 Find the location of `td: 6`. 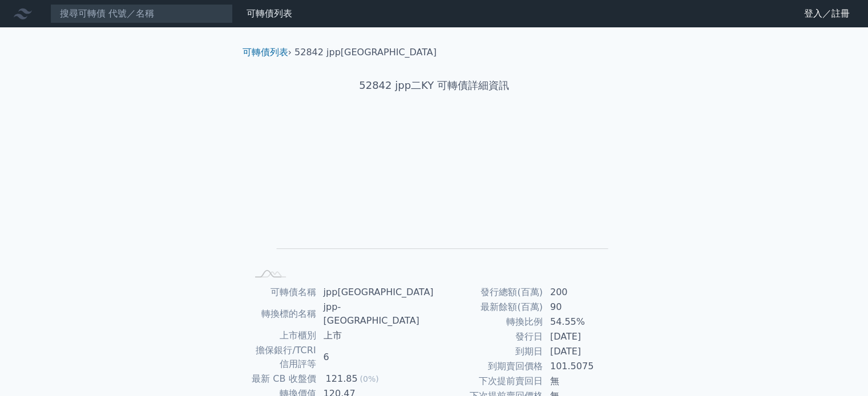

td: 6 is located at coordinates (375, 358).